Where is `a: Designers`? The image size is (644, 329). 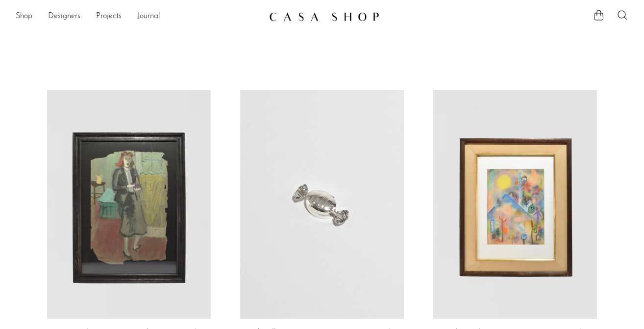 a: Designers is located at coordinates (64, 17).